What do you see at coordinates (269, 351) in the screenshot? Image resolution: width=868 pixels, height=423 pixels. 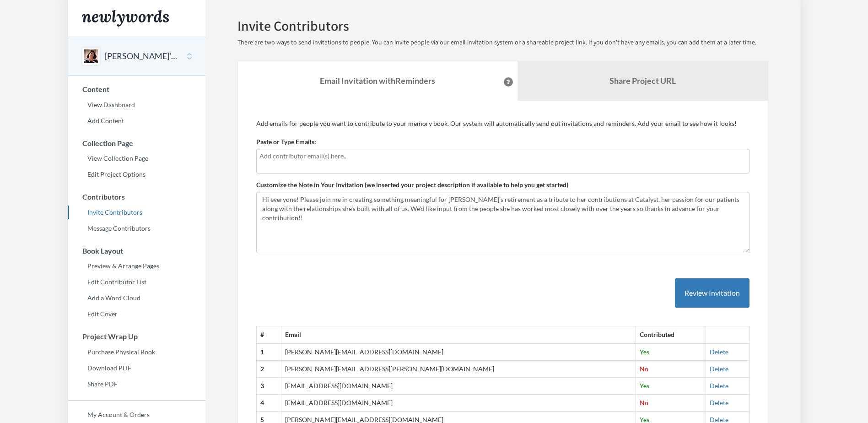 I see `th: 1` at bounding box center [269, 351].